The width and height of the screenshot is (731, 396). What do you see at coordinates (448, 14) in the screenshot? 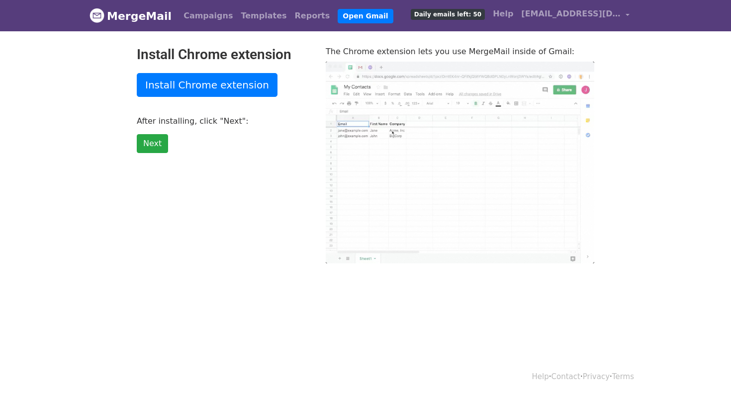
I see `a: Daily emails left: 50` at bounding box center [448, 14].